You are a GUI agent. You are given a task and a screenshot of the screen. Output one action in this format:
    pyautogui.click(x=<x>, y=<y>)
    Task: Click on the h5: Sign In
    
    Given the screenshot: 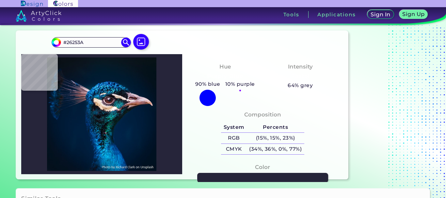 What is the action you would take?
    pyautogui.click(x=381, y=14)
    